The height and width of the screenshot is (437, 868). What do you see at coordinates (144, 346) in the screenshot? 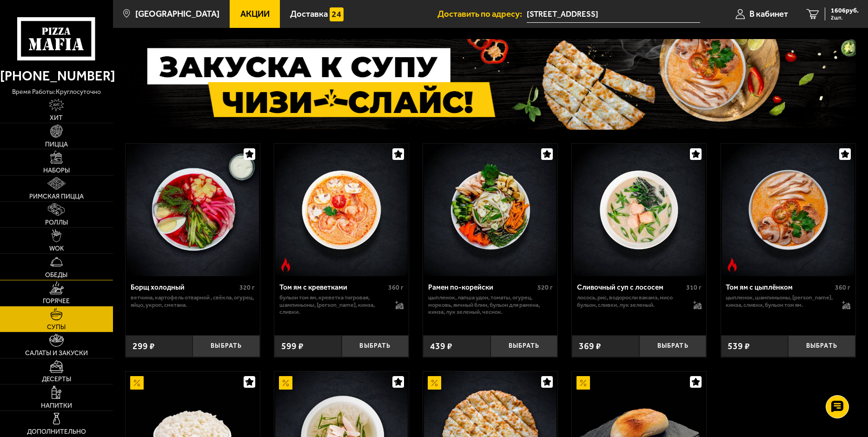
I see `span: 299 ₽` at bounding box center [144, 346].